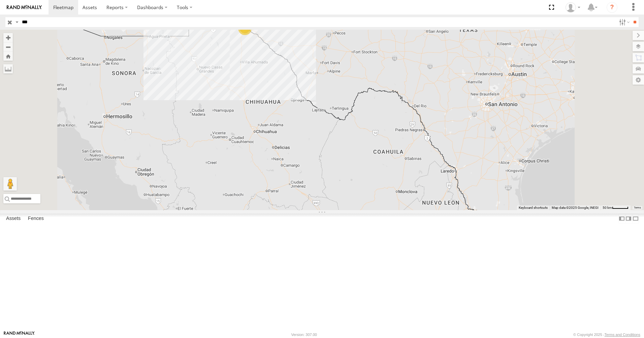 The width and height of the screenshot is (644, 338). I want to click on span: 50 km, so click(607, 208).